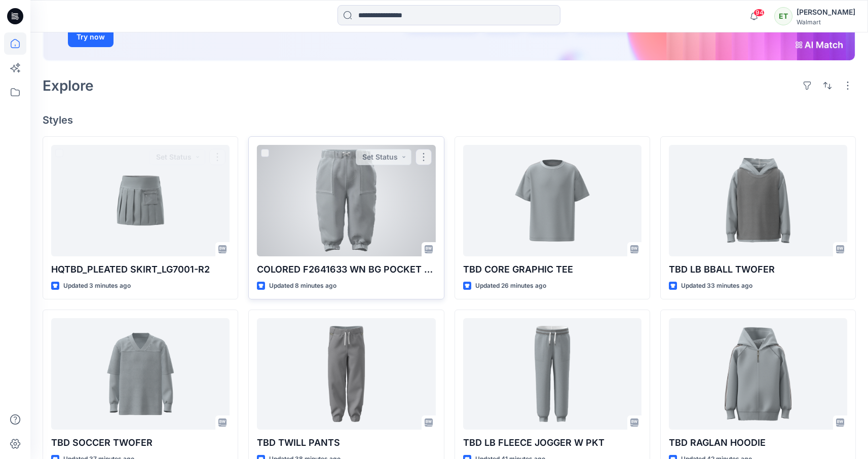 This screenshot has height=459, width=868. Describe the element at coordinates (140, 270) in the screenshot. I see `p: HQTBD_PLEATED SKIRT_LG7001-R2` at that location.